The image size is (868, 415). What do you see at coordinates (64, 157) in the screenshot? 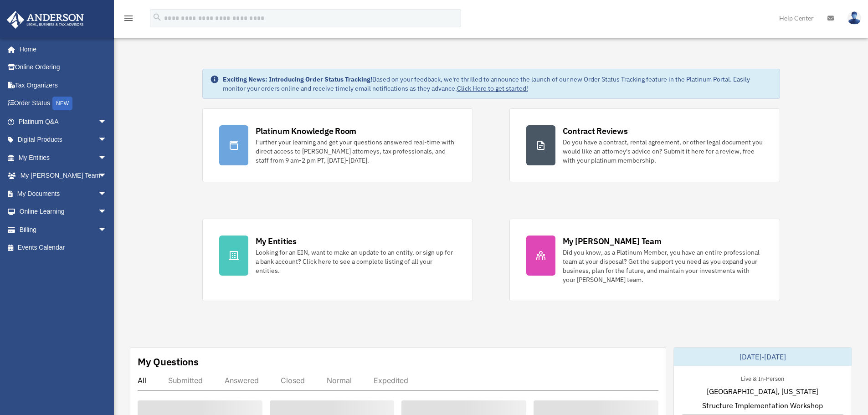
I see `a: My Entitiesarrow_drop_down` at bounding box center [64, 157].